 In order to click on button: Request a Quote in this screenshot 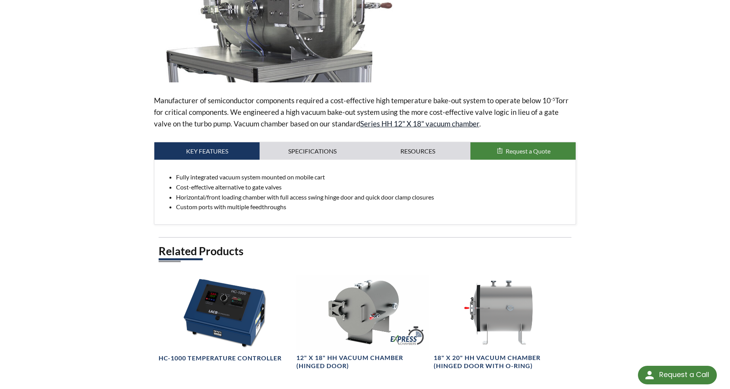, I will do `click(523, 151)`.